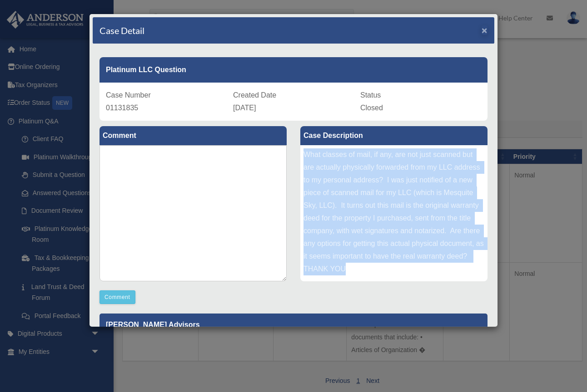 The height and width of the screenshot is (392, 587). Describe the element at coordinates (370, 95) in the screenshot. I see `span: Status` at that location.